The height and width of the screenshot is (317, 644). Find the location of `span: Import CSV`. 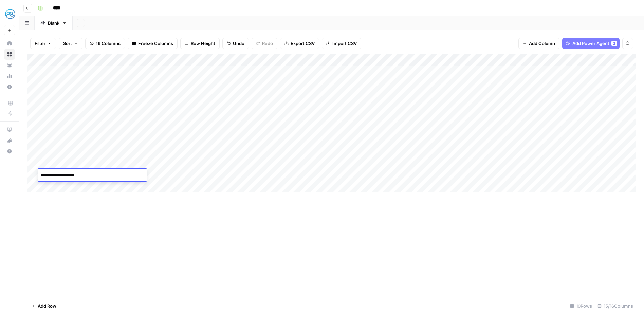

span: Import CSV is located at coordinates (344, 43).